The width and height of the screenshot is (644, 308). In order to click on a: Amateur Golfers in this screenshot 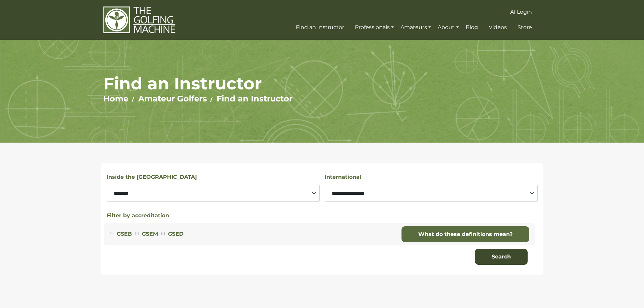, I will do `click(172, 99)`.